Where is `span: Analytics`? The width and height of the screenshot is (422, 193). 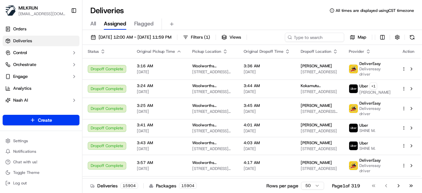
span: Analytics is located at coordinates (22, 88).